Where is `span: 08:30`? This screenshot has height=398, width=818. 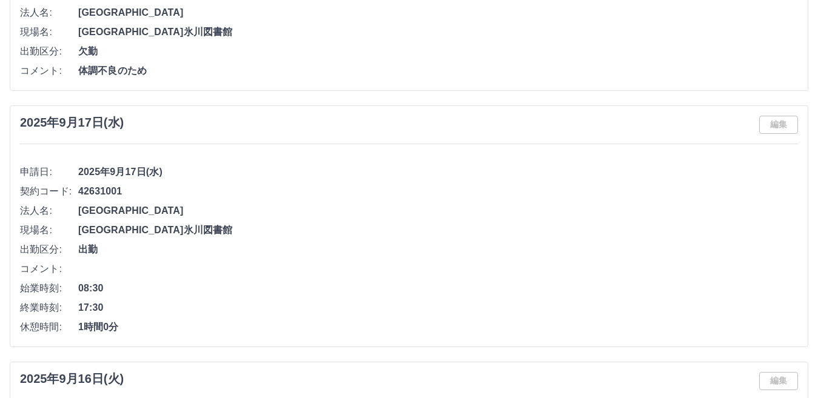 span: 08:30 is located at coordinates (438, 289).